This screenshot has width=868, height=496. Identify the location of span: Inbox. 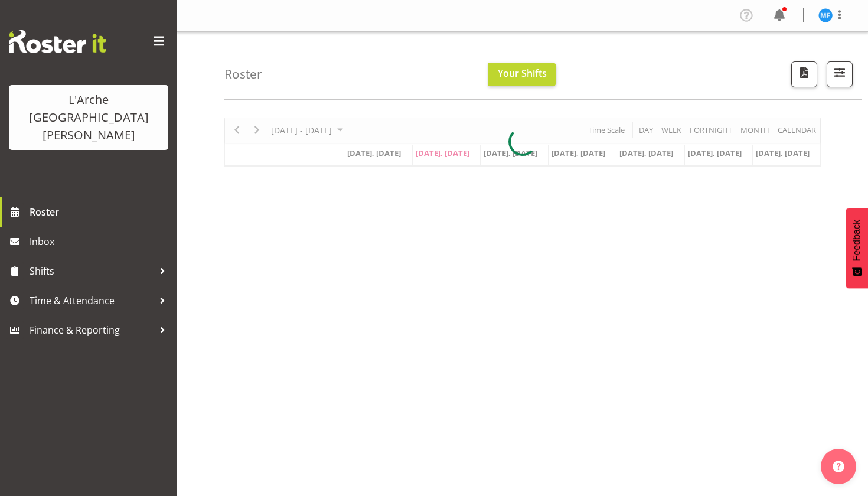
(101, 242).